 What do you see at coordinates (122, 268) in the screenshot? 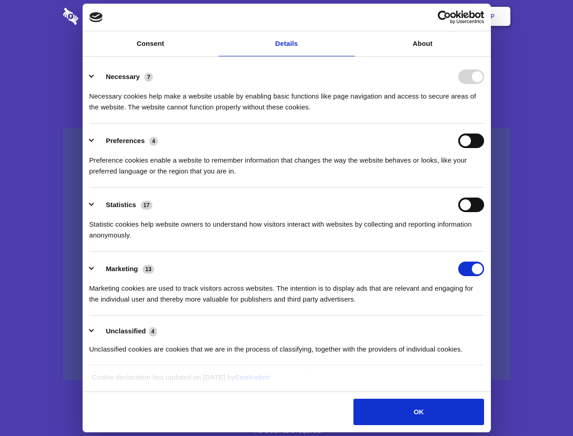
I see `label: Marketing` at bounding box center [122, 268].